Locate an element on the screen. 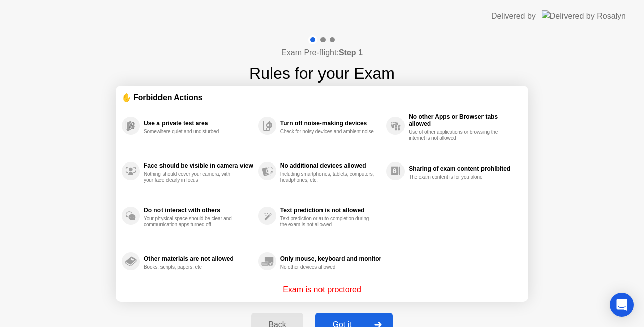 The image size is (644, 327). b: Step 1 is located at coordinates (351, 53).